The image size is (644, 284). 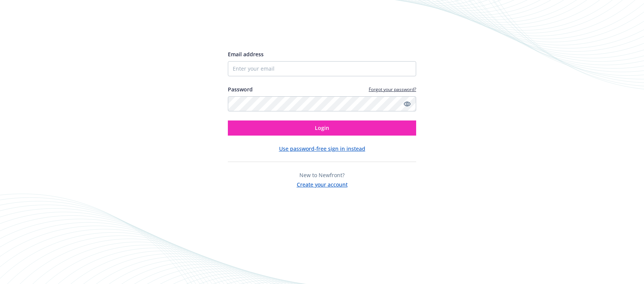 I want to click on a: Show password, so click(x=408, y=103).